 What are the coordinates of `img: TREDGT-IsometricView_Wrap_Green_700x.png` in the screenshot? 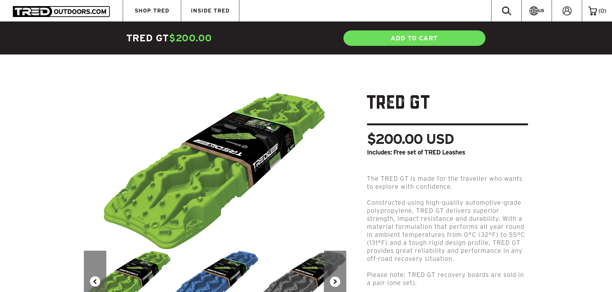 It's located at (215, 172).